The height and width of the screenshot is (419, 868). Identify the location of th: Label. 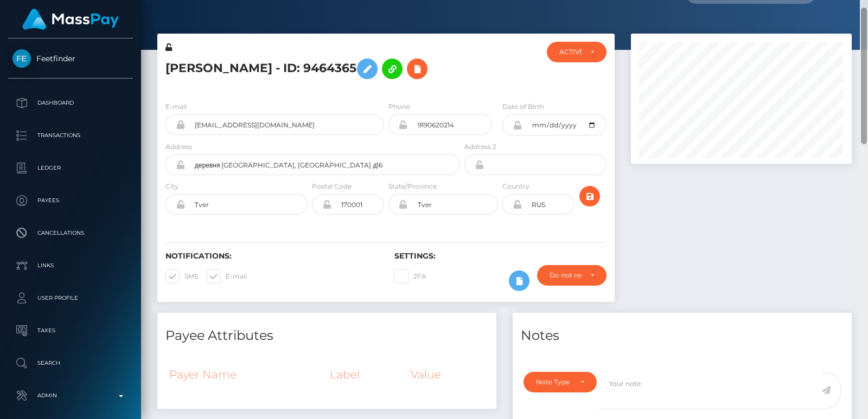
(366, 375).